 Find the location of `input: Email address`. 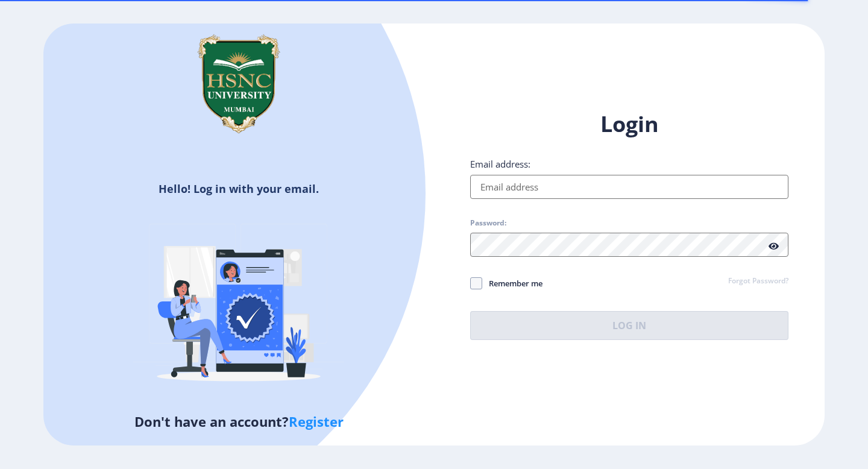

input: Email address is located at coordinates (629, 187).